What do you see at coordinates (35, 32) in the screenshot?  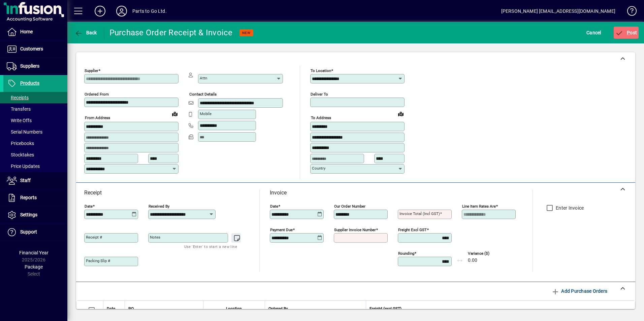 I see `a: Home` at bounding box center [35, 32].